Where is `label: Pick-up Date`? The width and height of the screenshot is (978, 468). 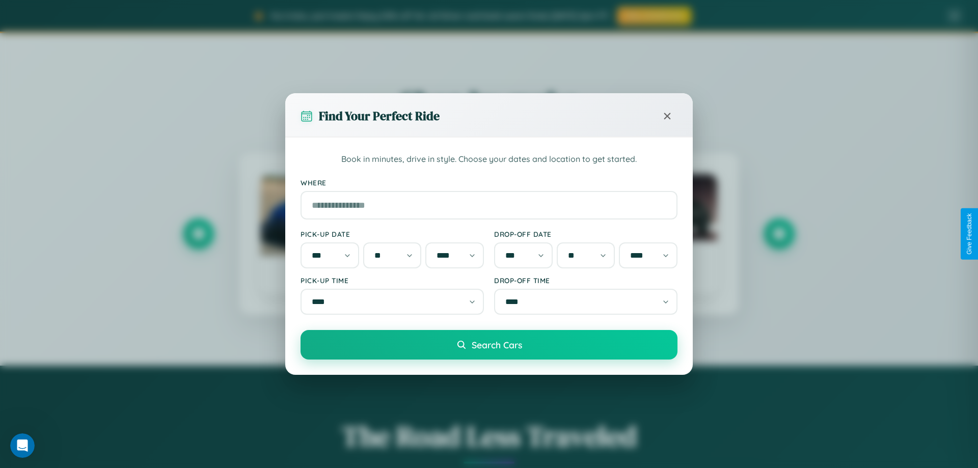
label: Pick-up Date is located at coordinates (392, 234).